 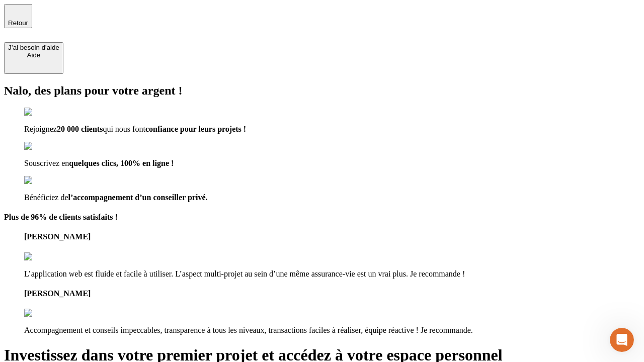 I want to click on span: Bénéficiez de, so click(x=46, y=197).